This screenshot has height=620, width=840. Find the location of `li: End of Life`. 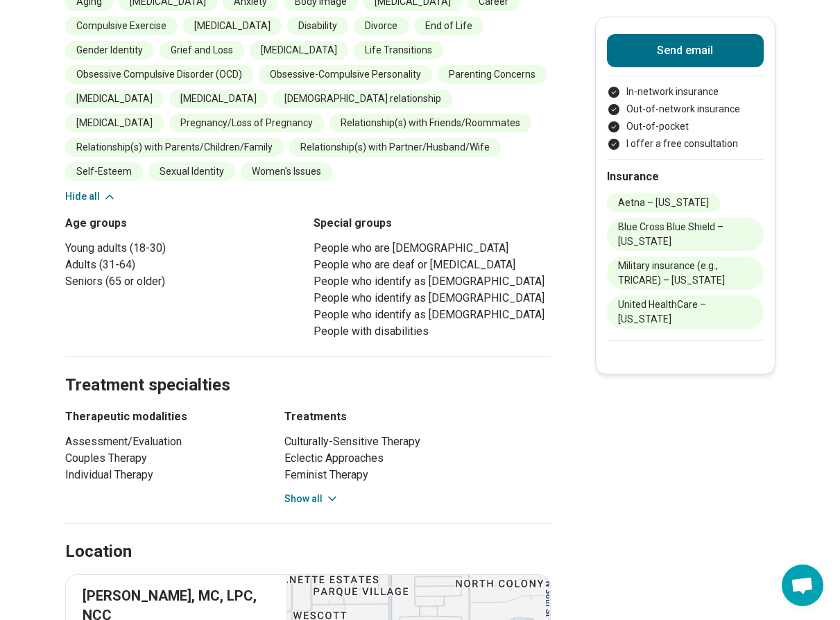

li: End of Life is located at coordinates (449, 26).